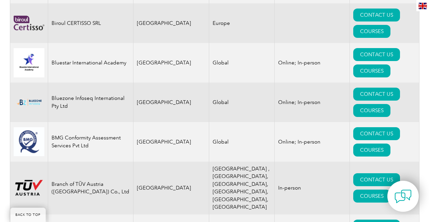 This screenshot has width=429, height=222. Describe the element at coordinates (90, 142) in the screenshot. I see `td: BMG Conformity Assessment Services Pvt Ltd` at that location.